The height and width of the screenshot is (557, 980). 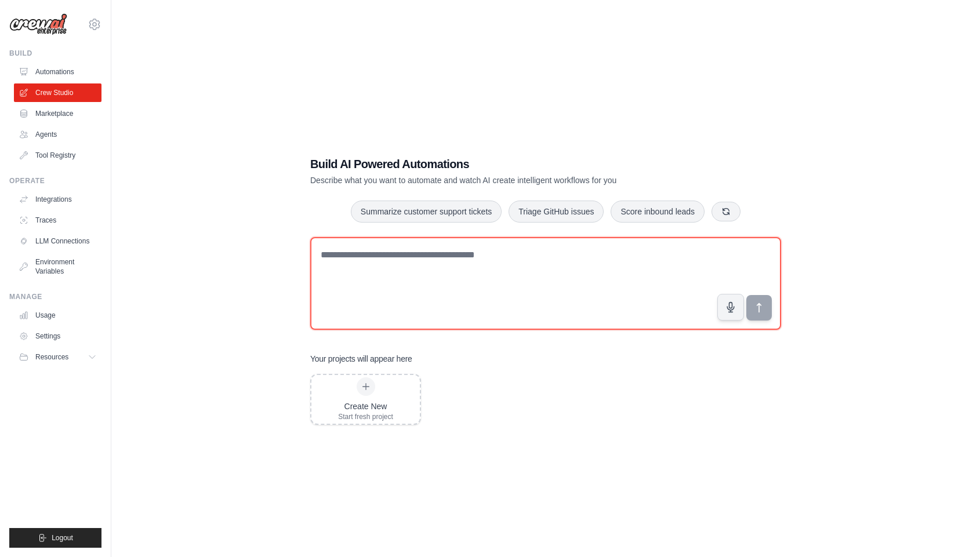 What do you see at coordinates (57, 113) in the screenshot?
I see `a: Marketplace` at bounding box center [57, 113].